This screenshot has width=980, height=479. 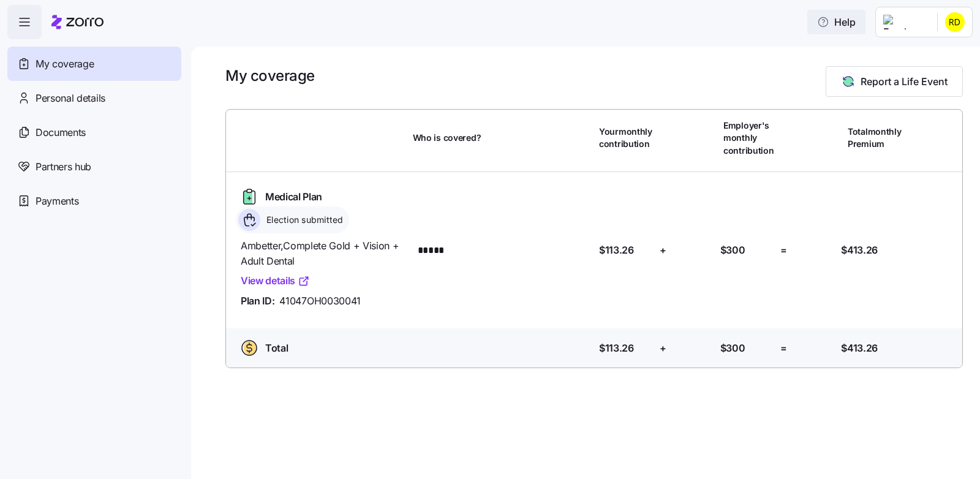 I want to click on span: Payments, so click(x=57, y=201).